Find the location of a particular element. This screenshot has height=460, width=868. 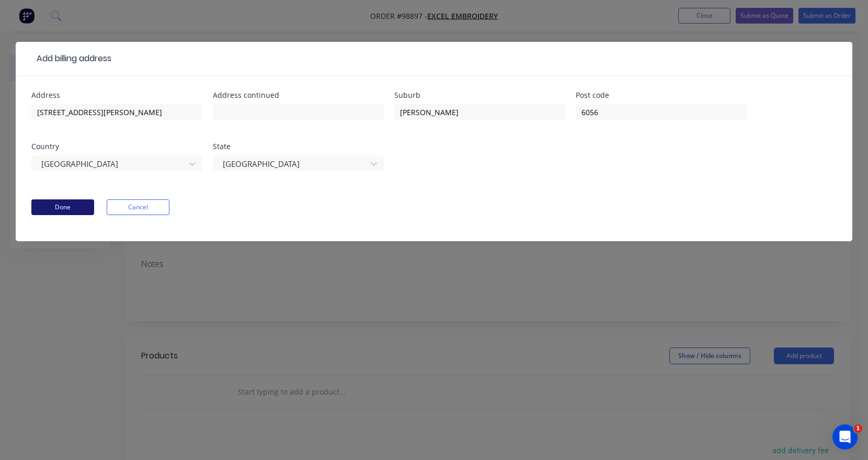

div: Post code is located at coordinates (661, 96).